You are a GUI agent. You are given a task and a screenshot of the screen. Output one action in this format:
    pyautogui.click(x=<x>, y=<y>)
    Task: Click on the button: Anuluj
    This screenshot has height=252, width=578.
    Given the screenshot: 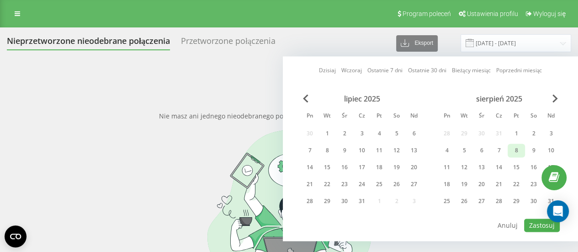 What is the action you would take?
    pyautogui.click(x=508, y=225)
    